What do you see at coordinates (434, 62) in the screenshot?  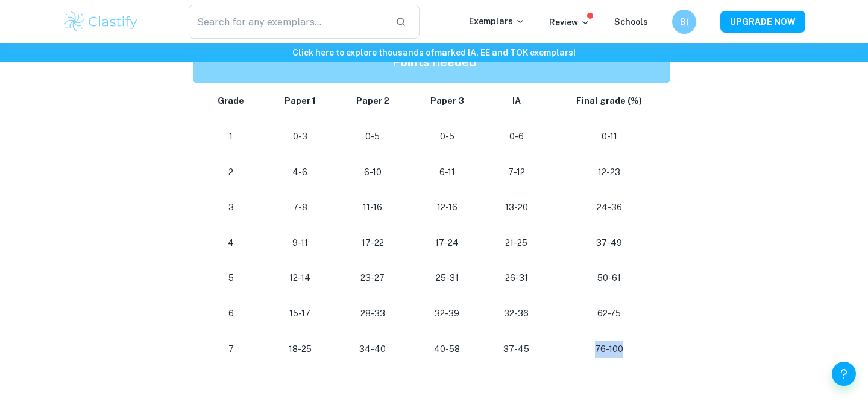 I see `strong: Points needed` at bounding box center [434, 62].